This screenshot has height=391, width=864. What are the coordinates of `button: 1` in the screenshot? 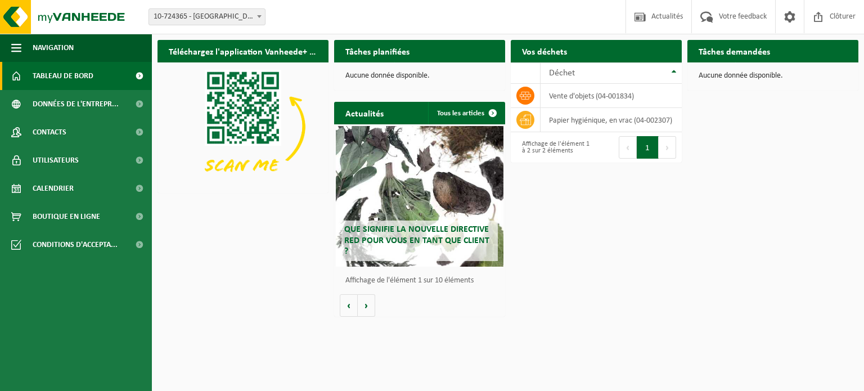 It's located at (648, 147).